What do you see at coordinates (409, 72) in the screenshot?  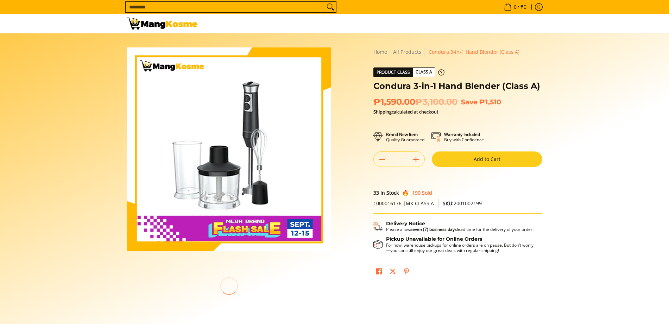 I see `a: Product Class Class A` at bounding box center [409, 72].